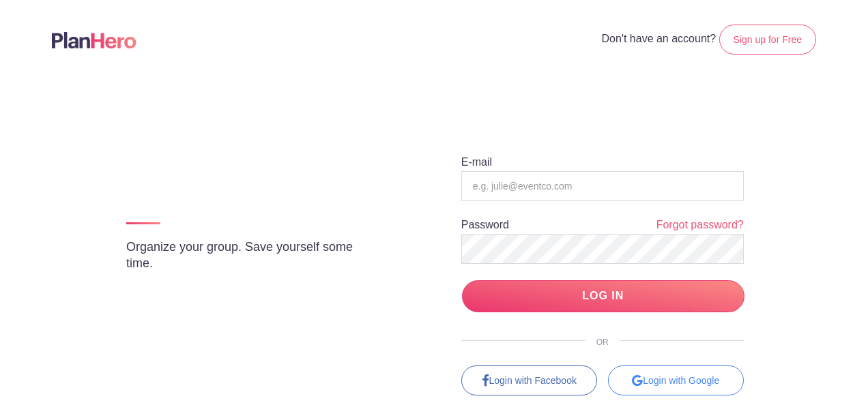  I want to click on input: LOG IN, so click(603, 296).